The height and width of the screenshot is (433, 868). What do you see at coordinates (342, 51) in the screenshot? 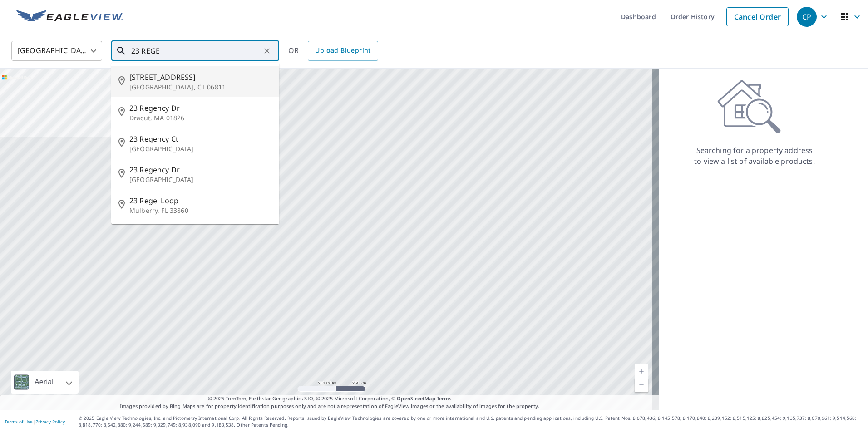
I see `a: Upload Blueprint` at bounding box center [342, 51].